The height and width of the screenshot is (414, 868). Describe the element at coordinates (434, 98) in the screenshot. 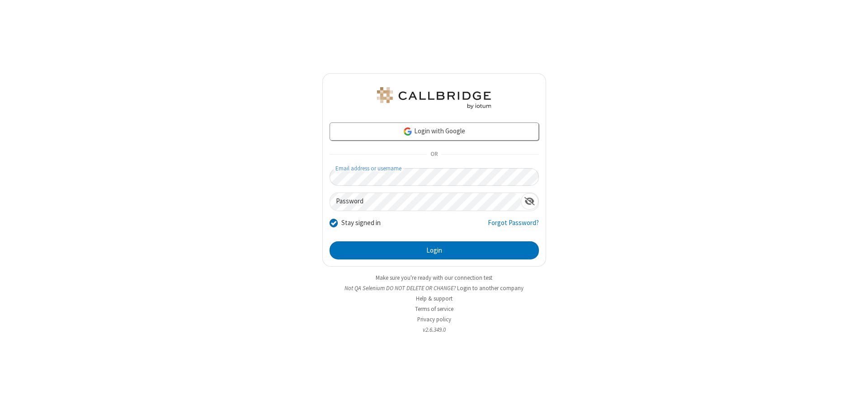

I see `img: QA Selenium DO NOT DELETE OR CHANGE` at that location.